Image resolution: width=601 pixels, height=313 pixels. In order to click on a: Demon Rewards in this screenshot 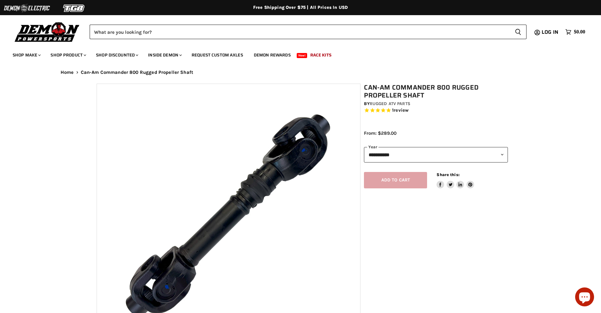, I will do `click(272, 55)`.